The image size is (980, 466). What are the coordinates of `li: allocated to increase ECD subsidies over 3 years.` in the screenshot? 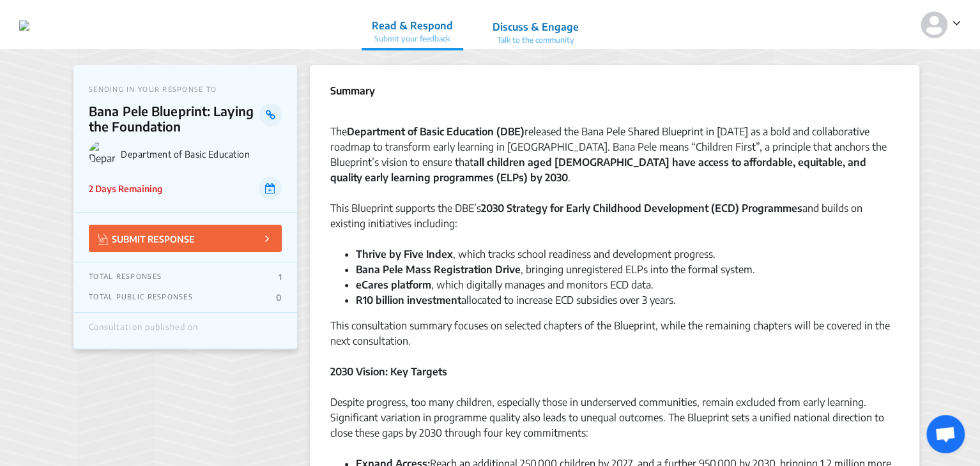 It's located at (627, 300).